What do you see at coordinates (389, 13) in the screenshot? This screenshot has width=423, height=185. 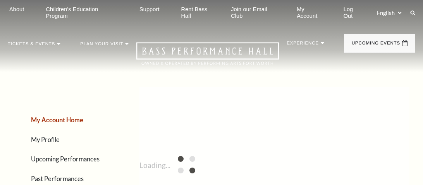 I see `select: Select:` at bounding box center [389, 13].